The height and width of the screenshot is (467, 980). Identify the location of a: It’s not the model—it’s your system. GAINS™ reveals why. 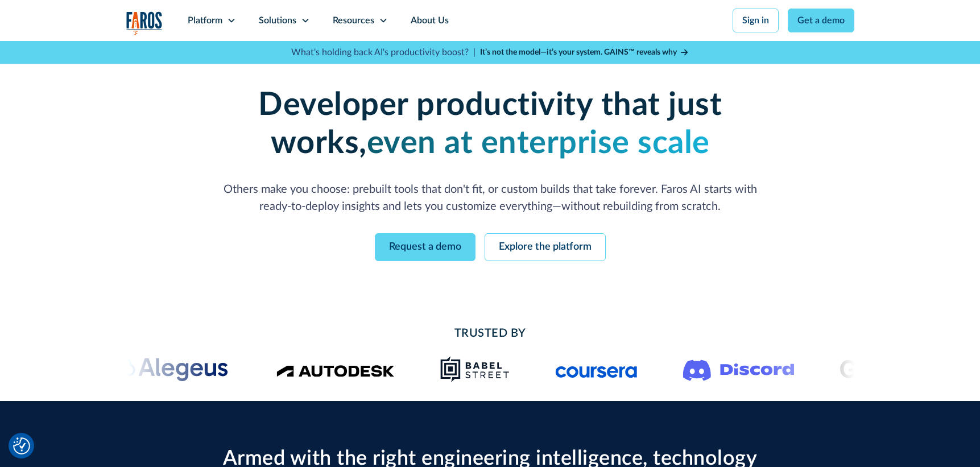
(585, 52).